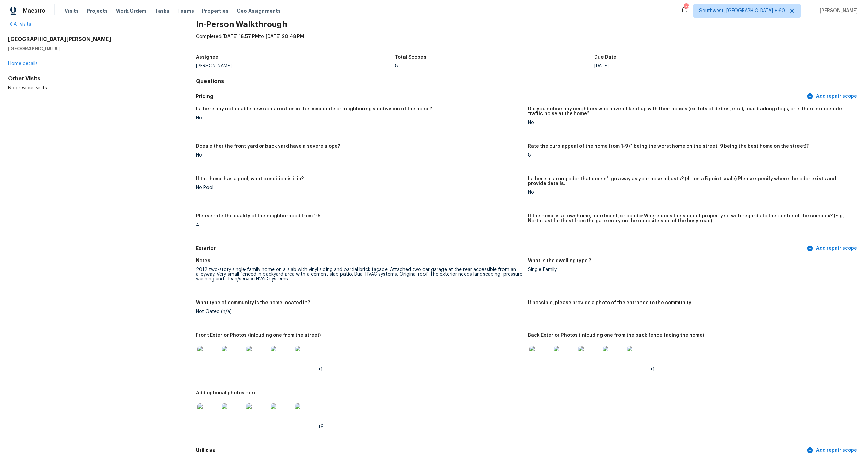 The image size is (868, 458). What do you see at coordinates (259, 11) in the screenshot?
I see `span: Geo Assignments` at bounding box center [259, 11].